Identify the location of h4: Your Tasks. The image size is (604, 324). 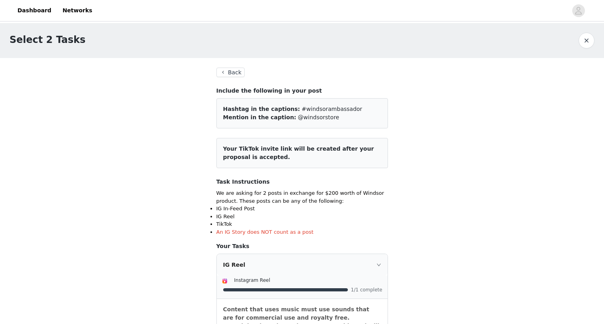
(302, 246).